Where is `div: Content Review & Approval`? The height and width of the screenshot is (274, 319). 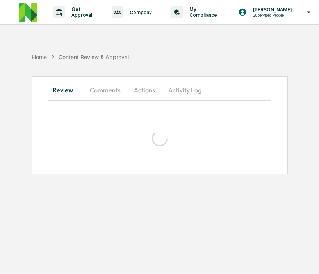 div: Content Review & Approval is located at coordinates (94, 57).